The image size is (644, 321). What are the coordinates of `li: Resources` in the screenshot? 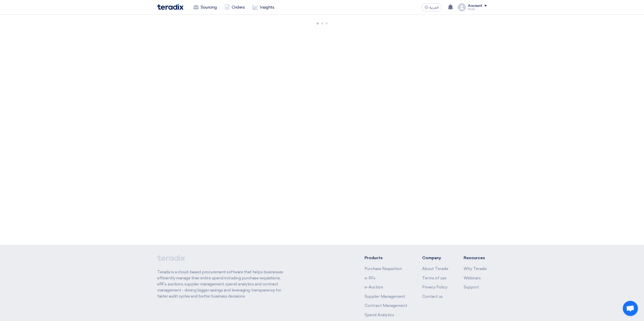 It's located at (475, 258).